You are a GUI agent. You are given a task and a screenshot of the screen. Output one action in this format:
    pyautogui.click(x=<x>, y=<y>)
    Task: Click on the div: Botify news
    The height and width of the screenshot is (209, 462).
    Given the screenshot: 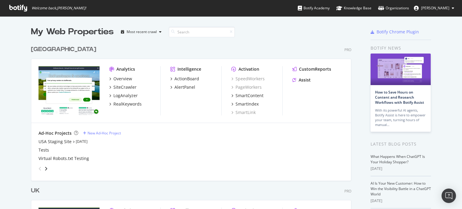 What is the action you would take?
    pyautogui.click(x=400, y=48)
    